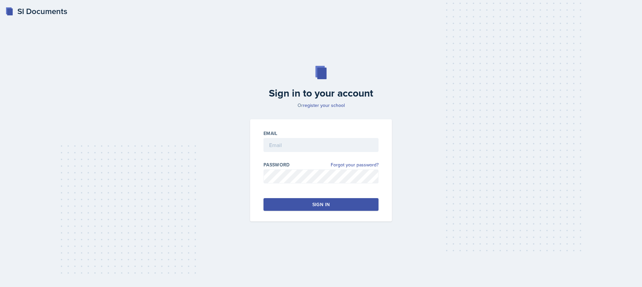 This screenshot has height=287, width=642. What do you see at coordinates (321, 145) in the screenshot?
I see `input: Email` at bounding box center [321, 145].